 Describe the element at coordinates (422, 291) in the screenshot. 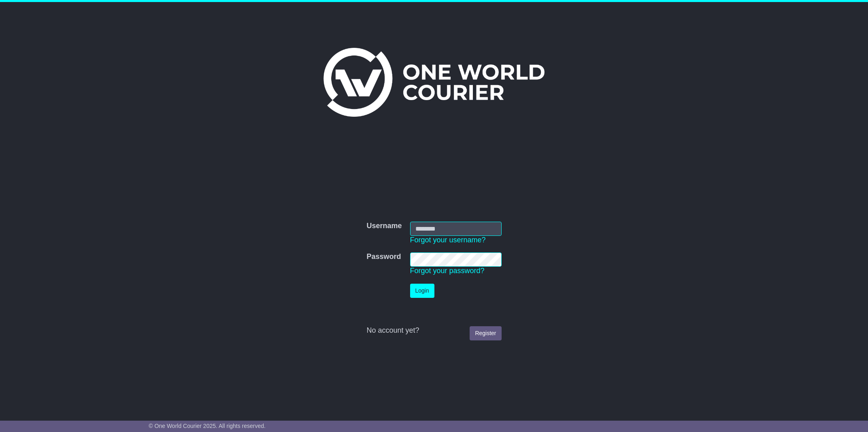

I see `button: Login` at that location.